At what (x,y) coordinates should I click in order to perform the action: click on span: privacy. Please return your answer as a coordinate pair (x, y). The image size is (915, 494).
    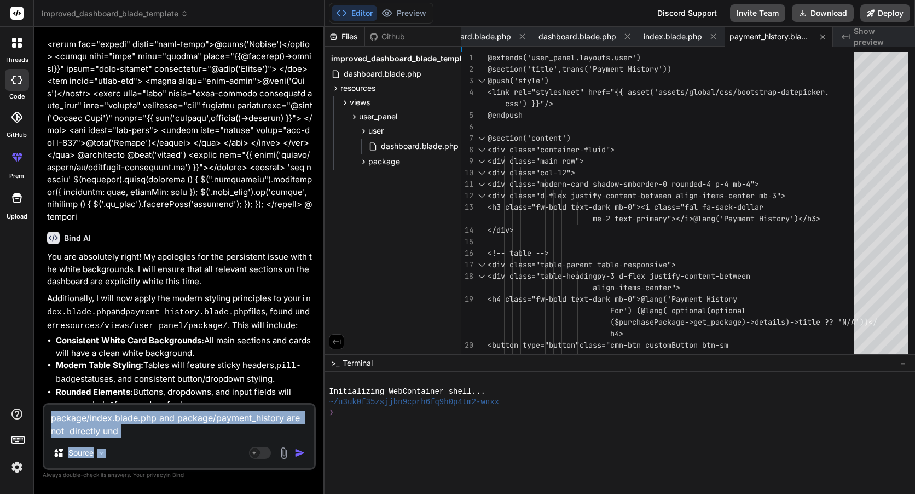
    Looking at the image, I should click on (156, 474).